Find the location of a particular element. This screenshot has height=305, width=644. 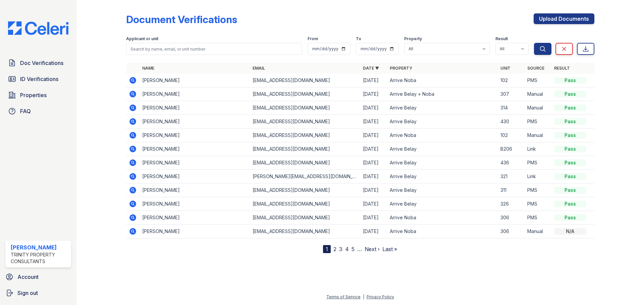

td: 102 is located at coordinates (511, 135).